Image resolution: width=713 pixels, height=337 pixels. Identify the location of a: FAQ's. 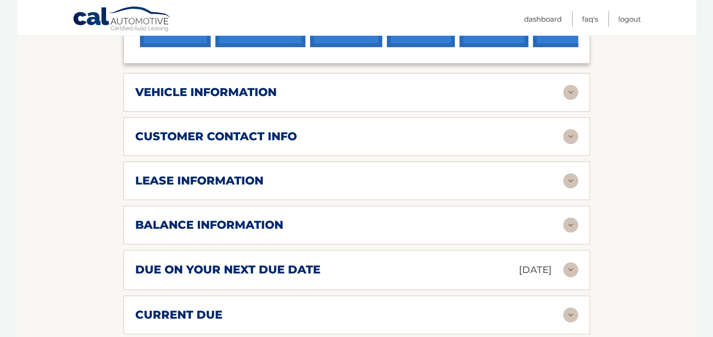
(590, 19).